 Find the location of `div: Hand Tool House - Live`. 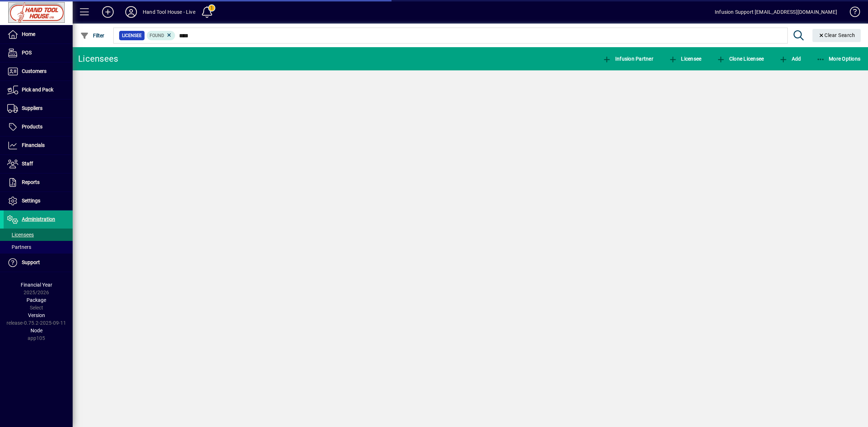

div: Hand Tool House - Live is located at coordinates (169, 12).